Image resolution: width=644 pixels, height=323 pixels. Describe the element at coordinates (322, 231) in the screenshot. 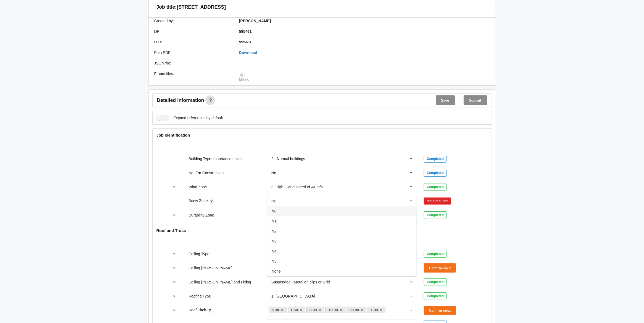

I see `h4: Roof and Truss` at that location.